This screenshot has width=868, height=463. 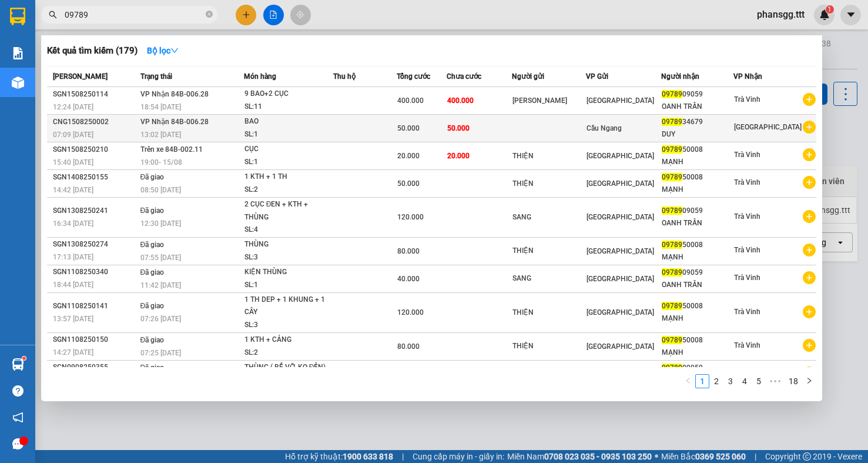 What do you see at coordinates (702, 381) in the screenshot?
I see `a: 1` at bounding box center [702, 381].